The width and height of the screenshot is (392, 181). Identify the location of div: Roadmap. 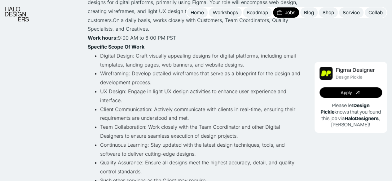
(257, 12).